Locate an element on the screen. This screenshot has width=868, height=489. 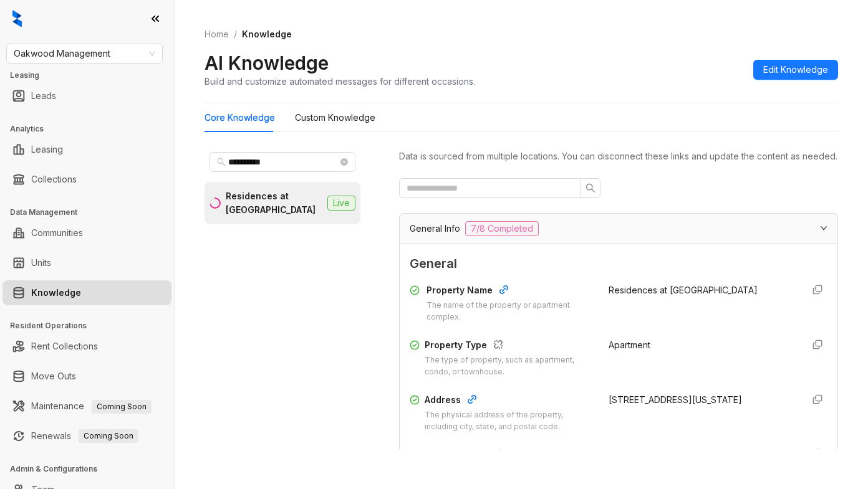
li: Communities is located at coordinates (87, 233).